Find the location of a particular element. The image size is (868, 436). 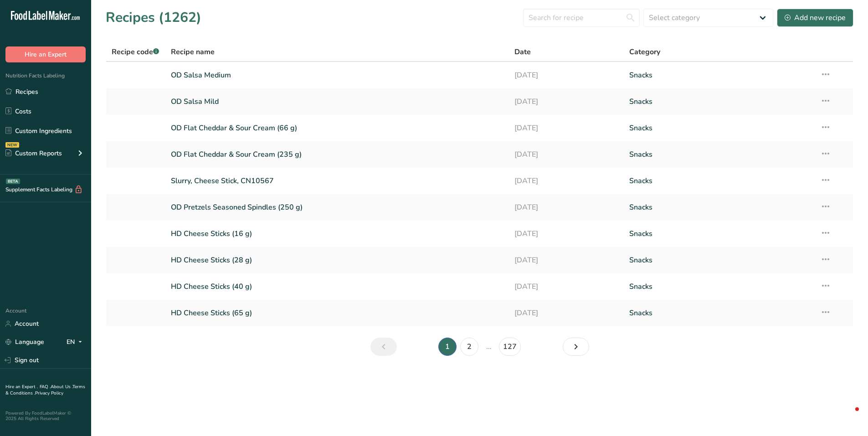

a: Slurry, Cheese Stick, CN10567 is located at coordinates (337, 181).